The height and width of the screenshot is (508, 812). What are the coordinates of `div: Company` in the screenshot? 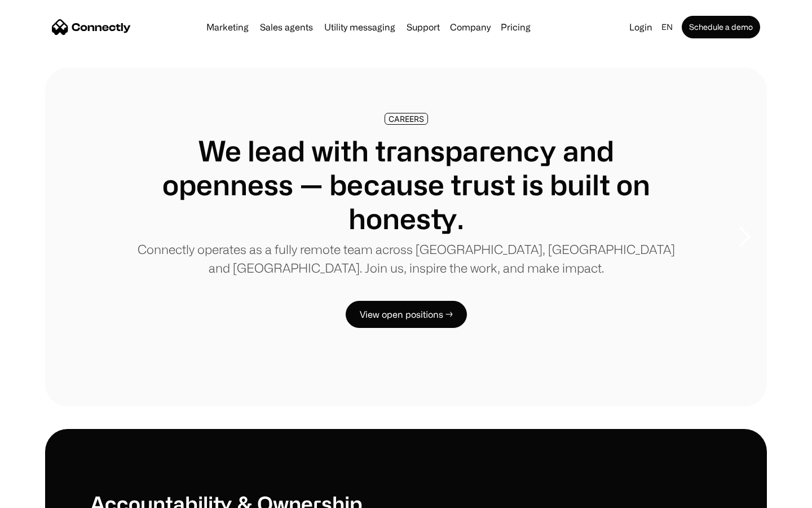 It's located at (470, 27).